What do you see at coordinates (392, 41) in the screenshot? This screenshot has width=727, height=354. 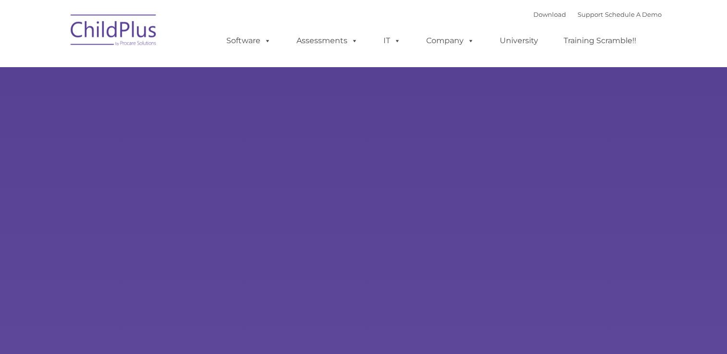 I see `a: IT` at bounding box center [392, 41].